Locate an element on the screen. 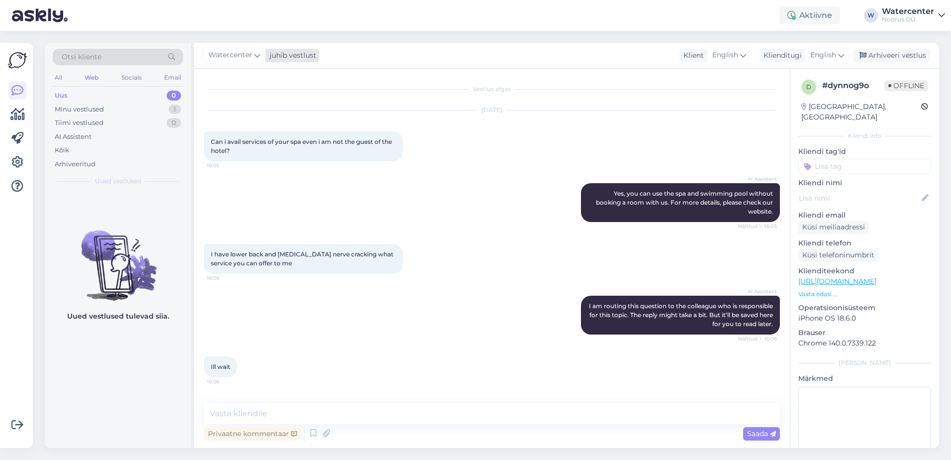  input: Lisa tag is located at coordinates (865, 166).